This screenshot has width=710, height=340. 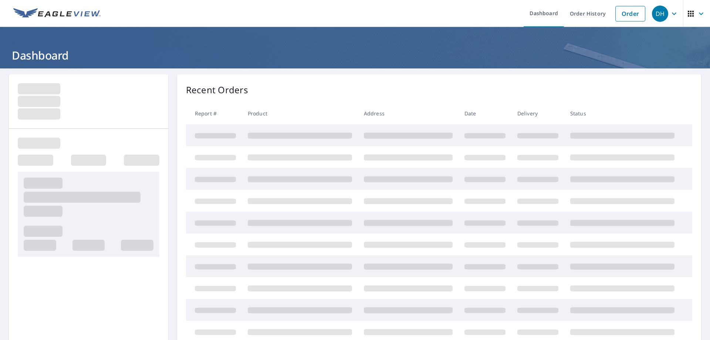 What do you see at coordinates (660, 14) in the screenshot?
I see `div: DH` at bounding box center [660, 14].